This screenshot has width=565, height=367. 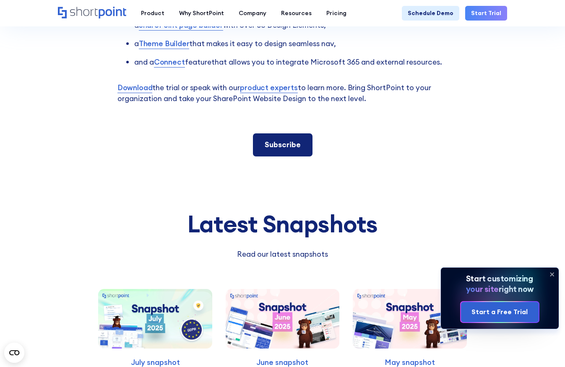 I want to click on div: Company, so click(x=253, y=13).